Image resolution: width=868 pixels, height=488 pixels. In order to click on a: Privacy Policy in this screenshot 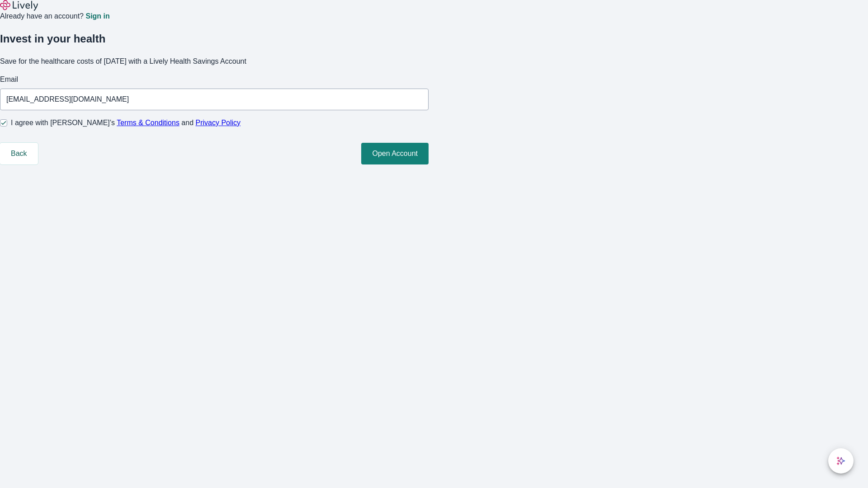, I will do `click(218, 122)`.